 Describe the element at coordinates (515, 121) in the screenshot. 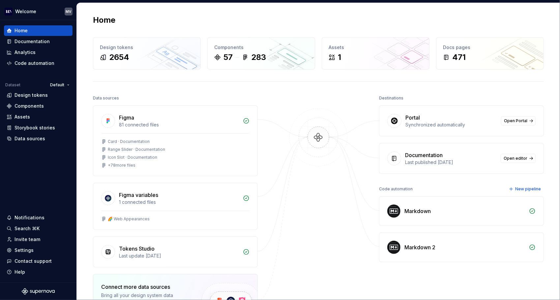

I see `span: Open Portal` at that location.